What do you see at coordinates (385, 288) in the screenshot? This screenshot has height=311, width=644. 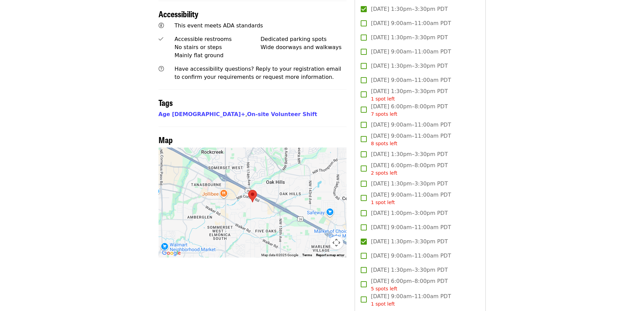 I see `span: 5 spots left` at bounding box center [385, 288].